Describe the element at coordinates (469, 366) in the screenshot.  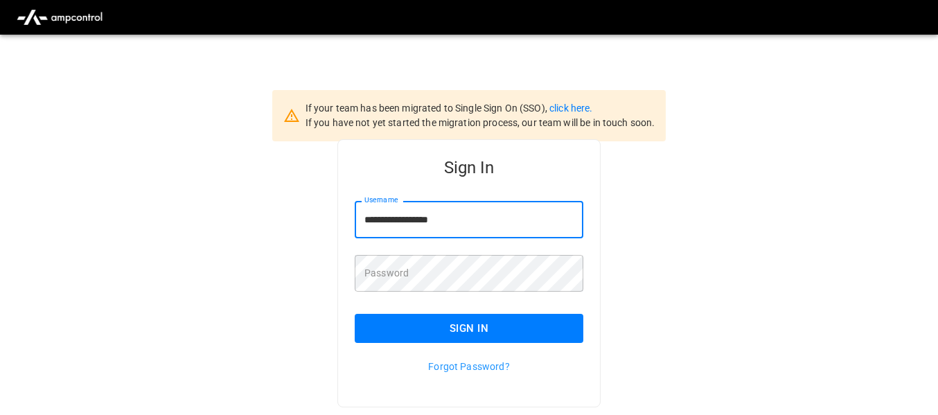
I see `p: Forgot Password?` at that location.